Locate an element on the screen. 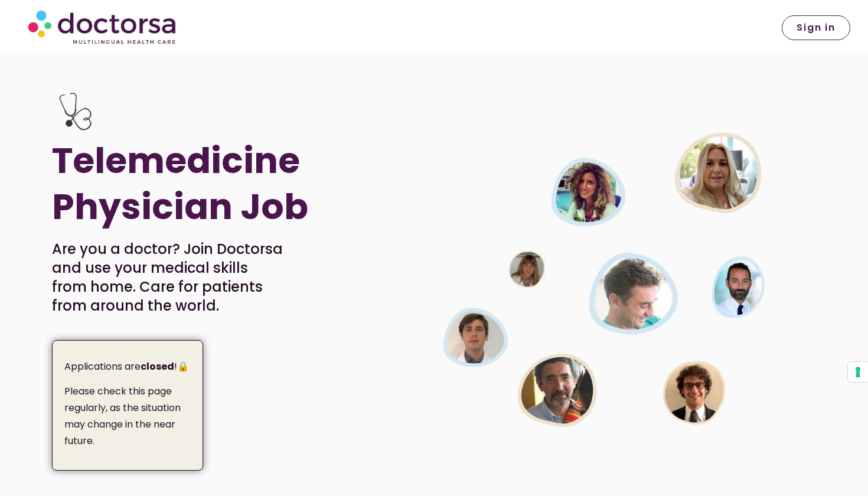  h1: Telemedicine Physician Job is located at coordinates (206, 184).